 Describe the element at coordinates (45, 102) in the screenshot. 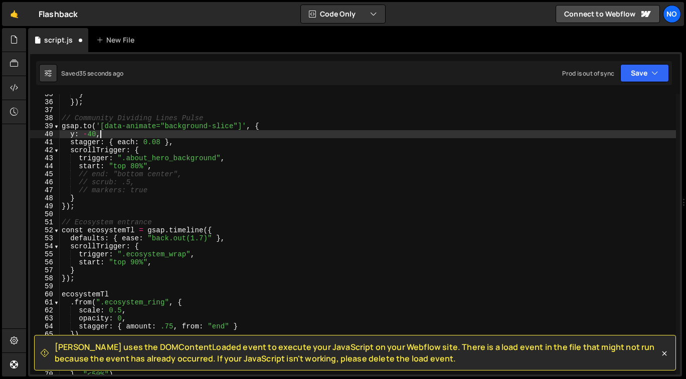

I see `div: 36` at that location.